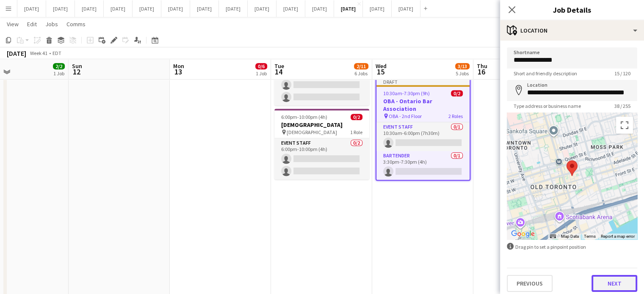 The image size is (644, 294). I want to click on span: 10:30am-7:30pm (9h), so click(406, 93).